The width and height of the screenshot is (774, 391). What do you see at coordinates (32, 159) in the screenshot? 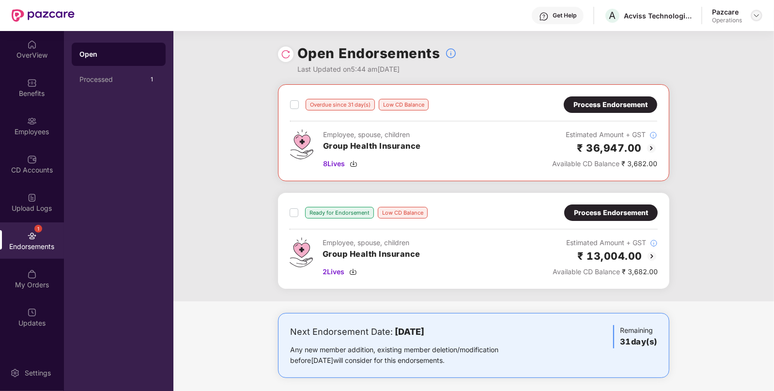
I see `img: svg+xml;base64,PHN2ZyBpZD0iQ0RfQWNjb3VudHMiIGRhdGEtbmFtZT0iQ0QgQWNjb3VudHMiIHhtbG5zPSJodHRwOi8vd3...` at bounding box center [32, 159].